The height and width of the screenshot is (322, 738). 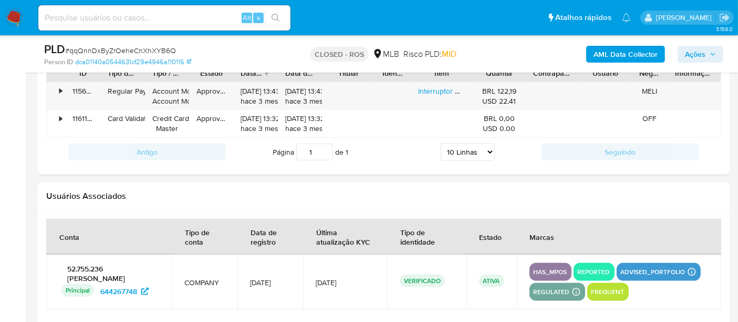 What do you see at coordinates (626, 54) in the screenshot?
I see `b: AML Data Collector` at bounding box center [626, 54].